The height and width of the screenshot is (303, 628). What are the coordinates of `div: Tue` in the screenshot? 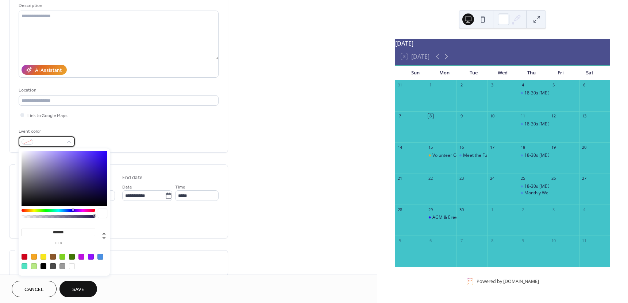 It's located at (474, 73).